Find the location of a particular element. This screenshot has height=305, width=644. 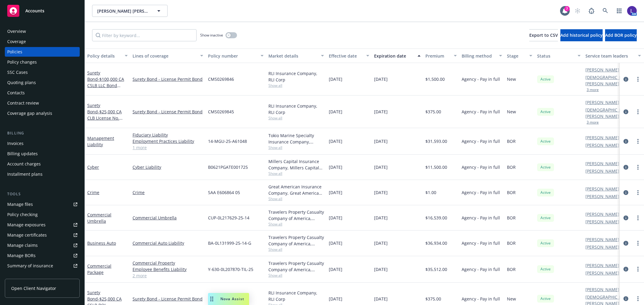

a: Summary of insurance is located at coordinates (42, 266).